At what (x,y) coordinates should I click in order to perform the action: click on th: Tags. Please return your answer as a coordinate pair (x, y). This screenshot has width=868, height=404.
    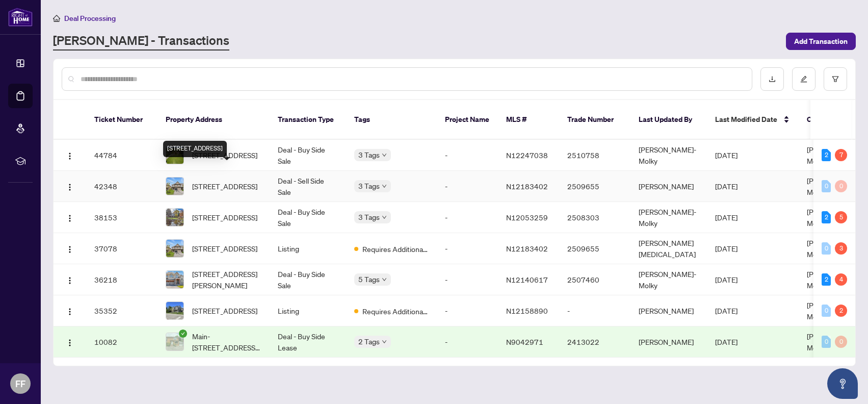
    Looking at the image, I should click on (392, 120).